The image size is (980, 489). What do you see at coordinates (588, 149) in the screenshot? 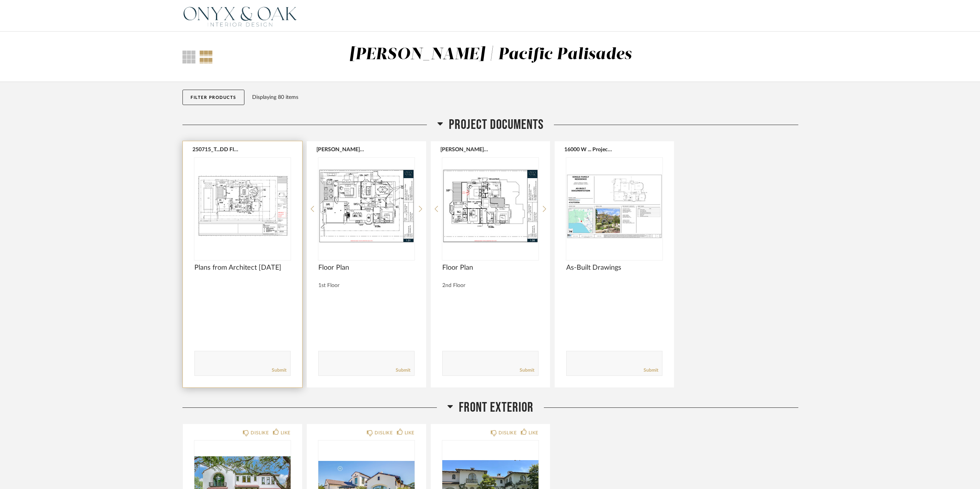
I see `button: 16000 W ... Project.pdf` at bounding box center [588, 149].